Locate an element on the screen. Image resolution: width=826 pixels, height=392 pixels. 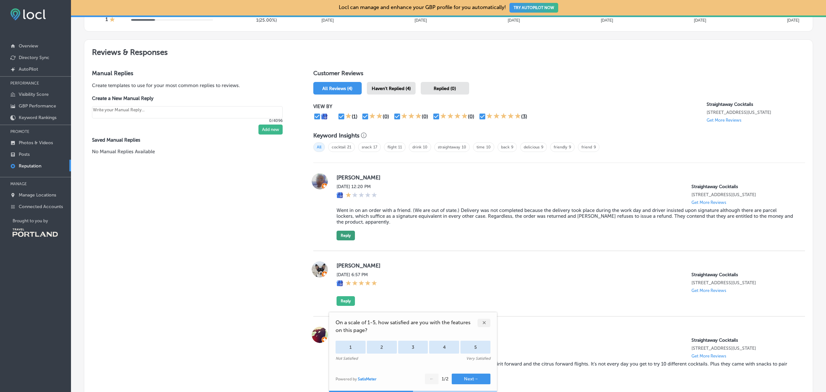
h3: Keyword Insights is located at coordinates (336, 136).